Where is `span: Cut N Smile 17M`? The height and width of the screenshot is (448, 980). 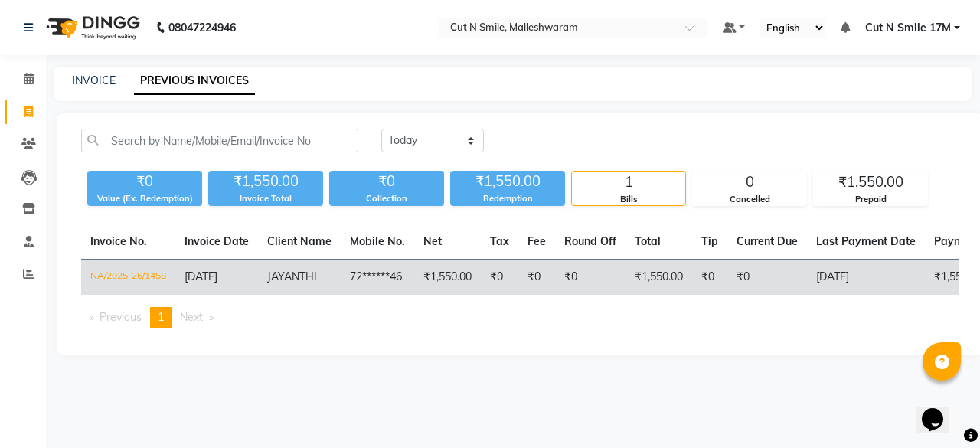 span: Cut N Smile 17M is located at coordinates (908, 28).